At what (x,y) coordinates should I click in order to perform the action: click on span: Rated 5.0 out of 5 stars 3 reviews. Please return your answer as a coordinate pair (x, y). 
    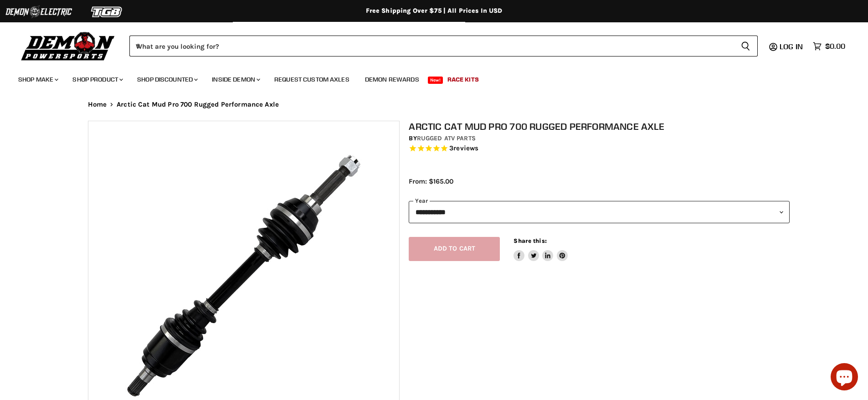
    Looking at the image, I should click on (599, 148).